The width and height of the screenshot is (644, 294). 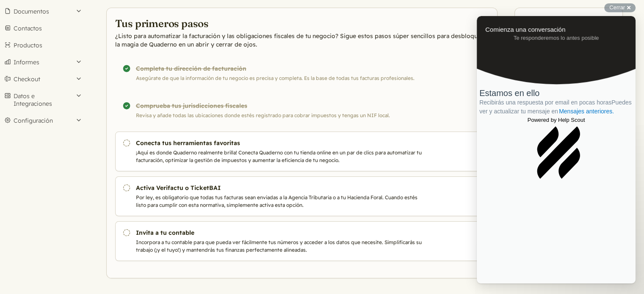 I want to click on a: Invita a tu contable Incorpora a tu contable para que pueda ver fácilmente tus números y acceder ..., so click(x=302, y=241).